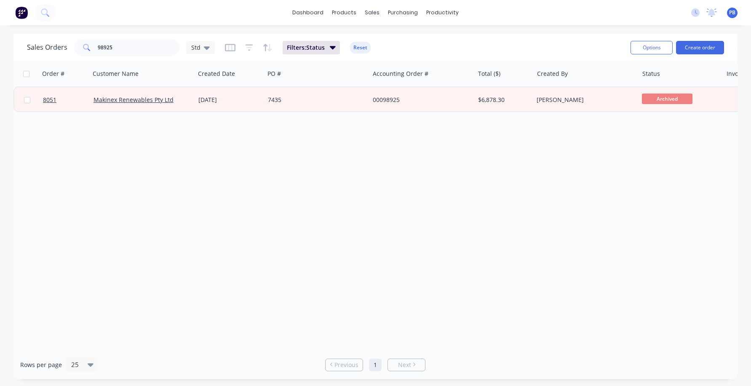 The height and width of the screenshot is (386, 751). I want to click on div: Total ($), so click(489, 74).